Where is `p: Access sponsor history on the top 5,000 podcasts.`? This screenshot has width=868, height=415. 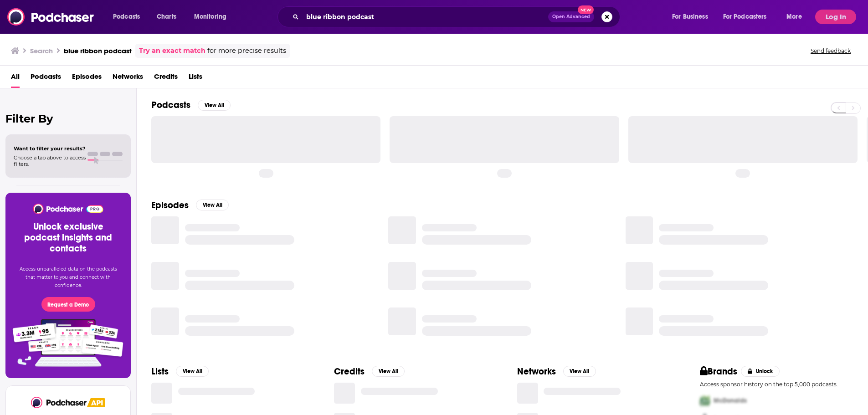
p: Access sponsor history on the top 5,000 podcasts. is located at coordinates (776, 384).